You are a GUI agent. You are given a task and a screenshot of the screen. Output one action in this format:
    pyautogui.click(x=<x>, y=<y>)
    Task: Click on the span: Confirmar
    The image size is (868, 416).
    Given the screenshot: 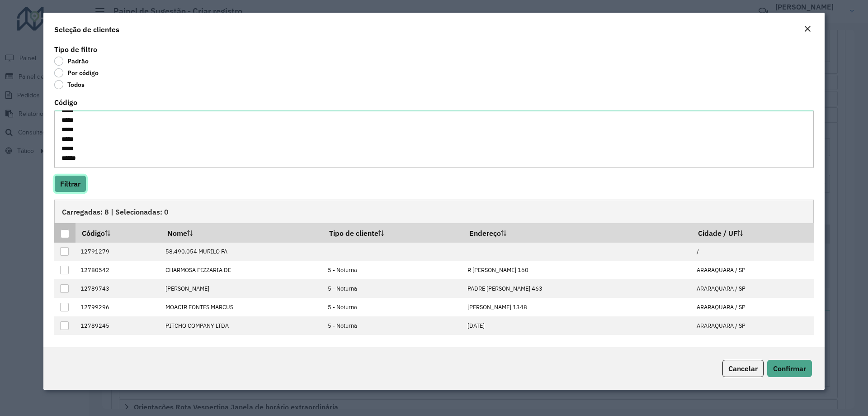 What is the action you would take?
    pyautogui.click(x=789, y=369)
    